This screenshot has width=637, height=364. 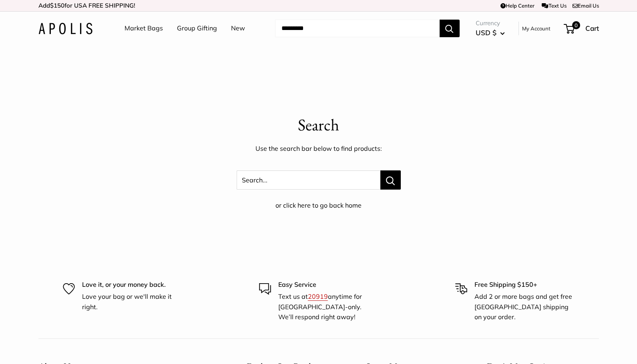 What do you see at coordinates (144, 28) in the screenshot?
I see `a: Market Bags` at bounding box center [144, 28].